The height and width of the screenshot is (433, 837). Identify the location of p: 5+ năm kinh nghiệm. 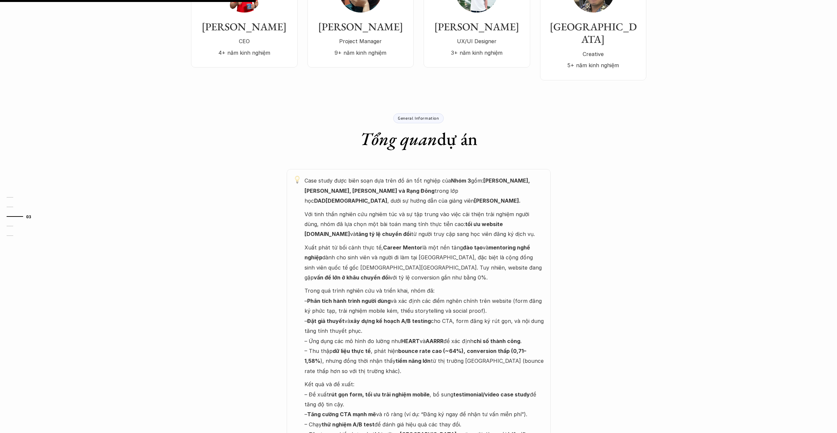
(593, 65).